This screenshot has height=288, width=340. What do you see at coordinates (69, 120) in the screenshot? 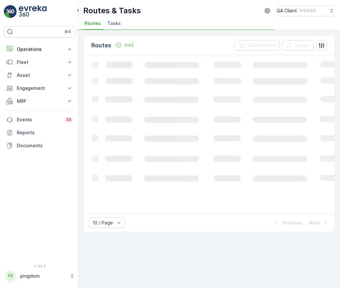
I see `p: 34` at bounding box center [69, 120].